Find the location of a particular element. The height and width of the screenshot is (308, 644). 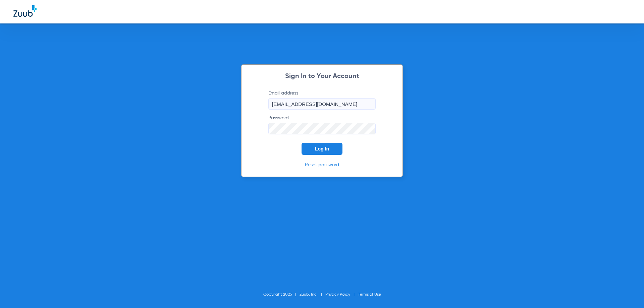

a: Terms of Use is located at coordinates (370, 295).